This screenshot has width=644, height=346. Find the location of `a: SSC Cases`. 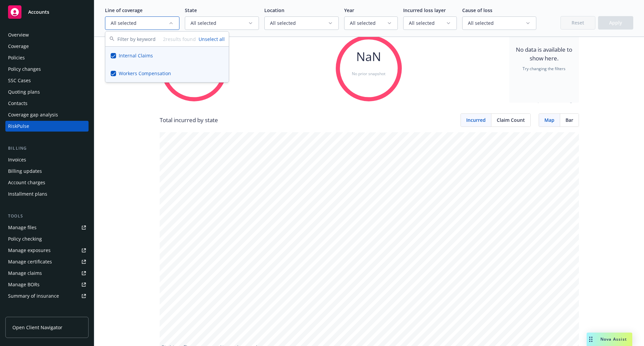

a: SSC Cases is located at coordinates (47, 81).